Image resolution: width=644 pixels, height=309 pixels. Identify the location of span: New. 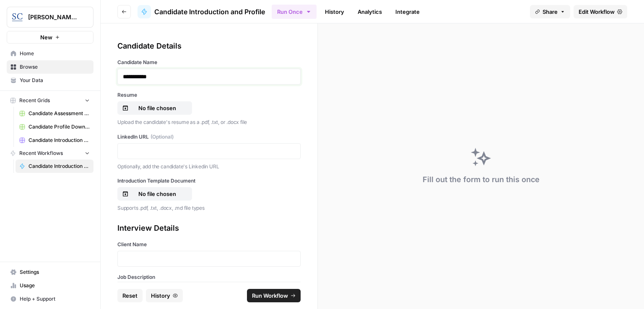
(46, 37).